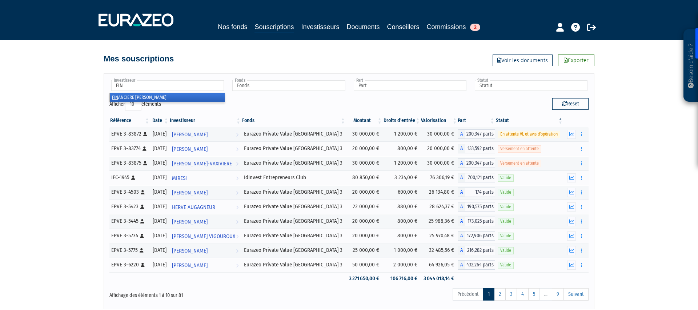 This screenshot has width=698, height=310. Describe the element at coordinates (129, 148) in the screenshot. I see `div: EPVE 3-83774` at that location.